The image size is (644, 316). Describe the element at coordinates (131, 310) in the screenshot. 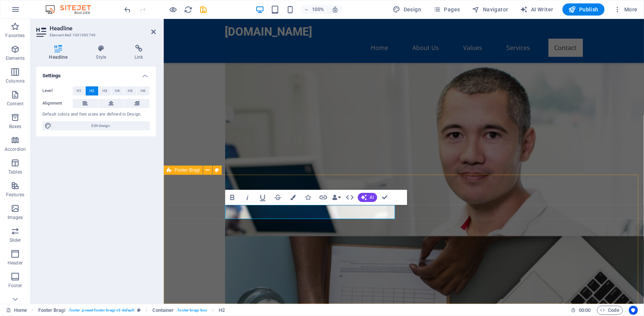

I see `nav: breadcrumb` at that location.